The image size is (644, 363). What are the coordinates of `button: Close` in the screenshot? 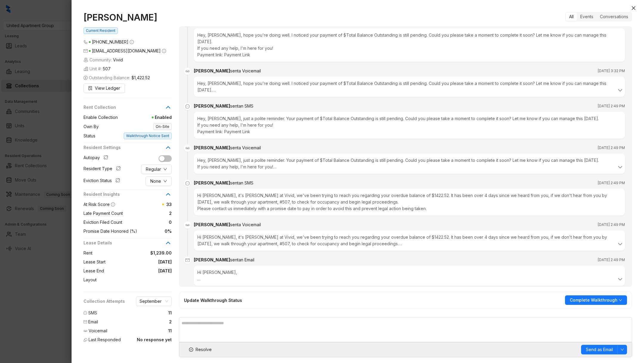 It's located at (633, 8).